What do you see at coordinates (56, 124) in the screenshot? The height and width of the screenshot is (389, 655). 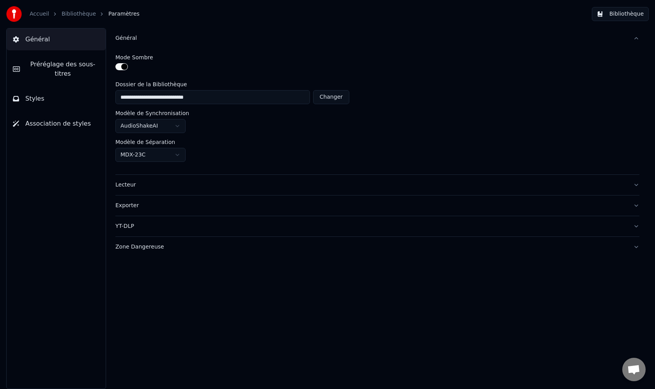 I see `button: Association de styles` at bounding box center [56, 124].